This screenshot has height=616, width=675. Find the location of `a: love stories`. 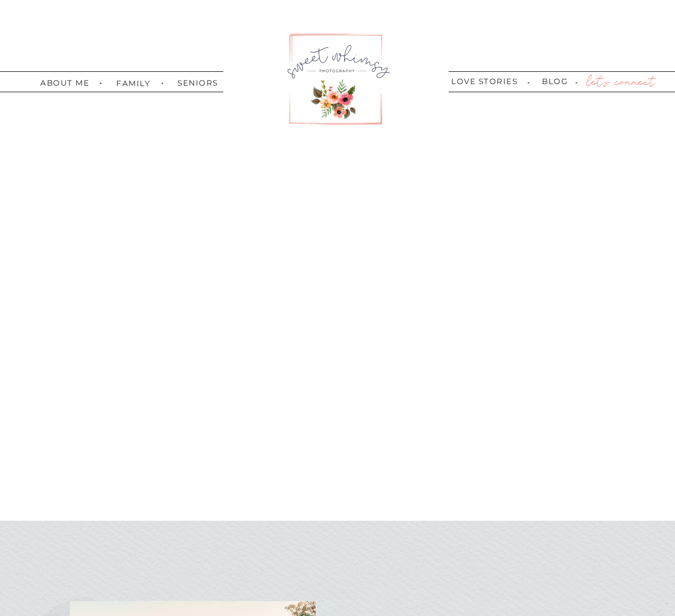

a: love stories is located at coordinates (484, 82).